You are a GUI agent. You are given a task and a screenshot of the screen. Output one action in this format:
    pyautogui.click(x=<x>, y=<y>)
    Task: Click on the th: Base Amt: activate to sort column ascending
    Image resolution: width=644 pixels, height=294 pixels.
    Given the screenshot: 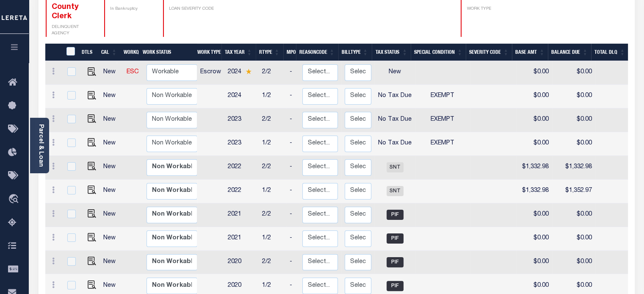 What is the action you would take?
    pyautogui.click(x=530, y=52)
    